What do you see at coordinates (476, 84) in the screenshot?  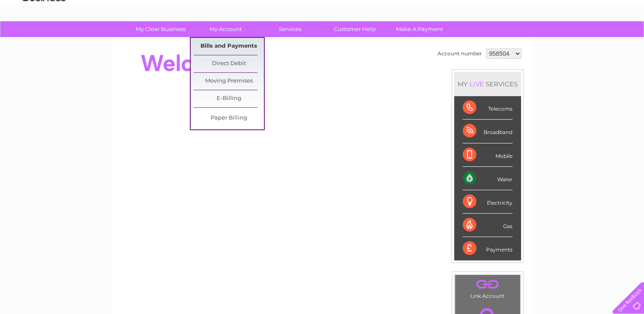 I see `div: LIVE` at bounding box center [476, 84].